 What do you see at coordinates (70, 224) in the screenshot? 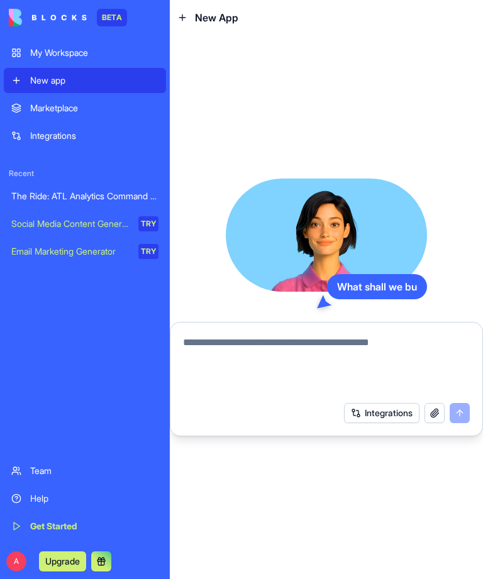
I see `div: Social Media Content Generator` at bounding box center [70, 224].